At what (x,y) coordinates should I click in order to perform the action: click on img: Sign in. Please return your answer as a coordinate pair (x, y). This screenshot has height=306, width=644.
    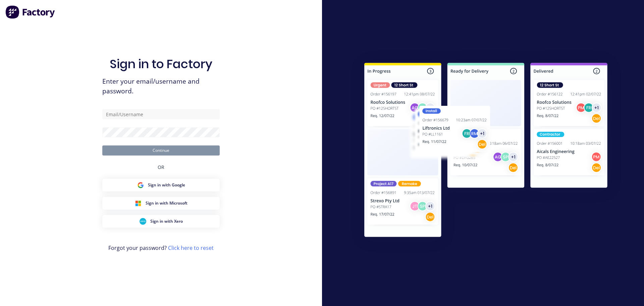
    Looking at the image, I should click on (486, 151).